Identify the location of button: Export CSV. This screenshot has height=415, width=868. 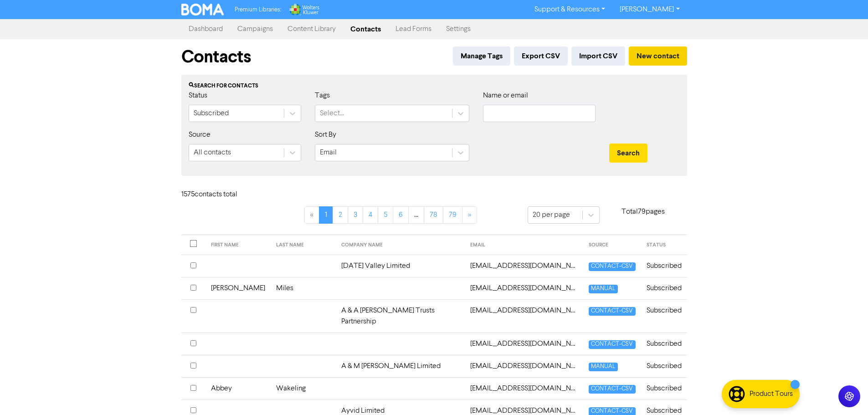
(541, 56).